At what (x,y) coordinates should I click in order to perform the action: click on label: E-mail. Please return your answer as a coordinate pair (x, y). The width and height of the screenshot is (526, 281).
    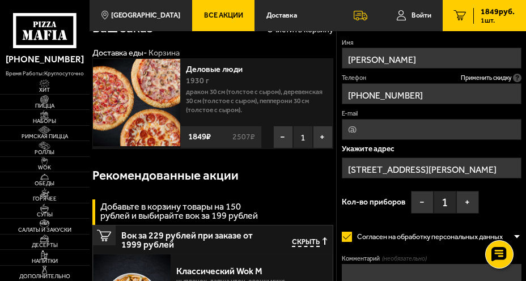
    Looking at the image, I should click on (431, 113).